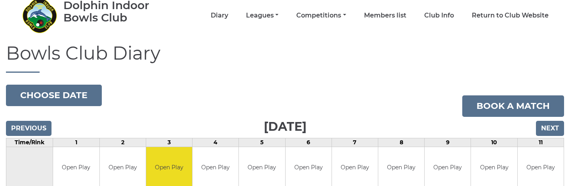 This screenshot has height=186, width=570. What do you see at coordinates (169, 142) in the screenshot?
I see `td: 3` at bounding box center [169, 142].